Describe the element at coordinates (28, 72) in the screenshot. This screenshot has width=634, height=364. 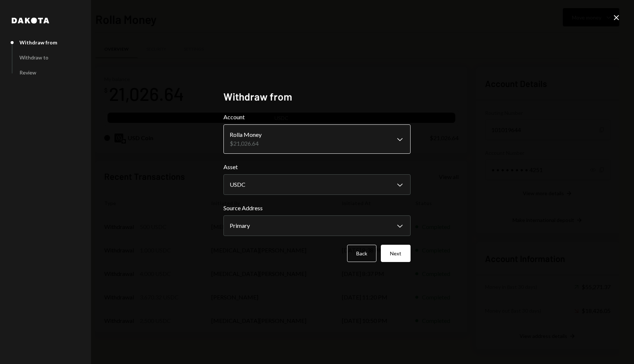
I see `div: Review` at that location.